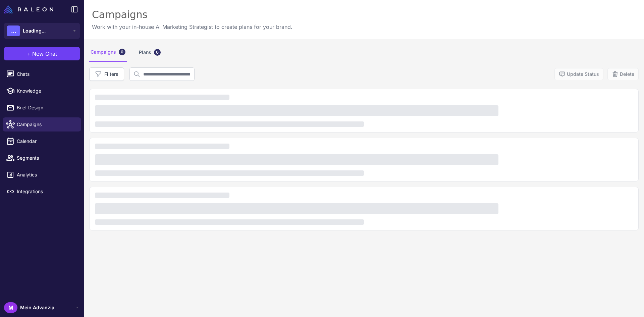 Image resolution: width=644 pixels, height=317 pixels. I want to click on a: Brief Design, so click(42, 108).